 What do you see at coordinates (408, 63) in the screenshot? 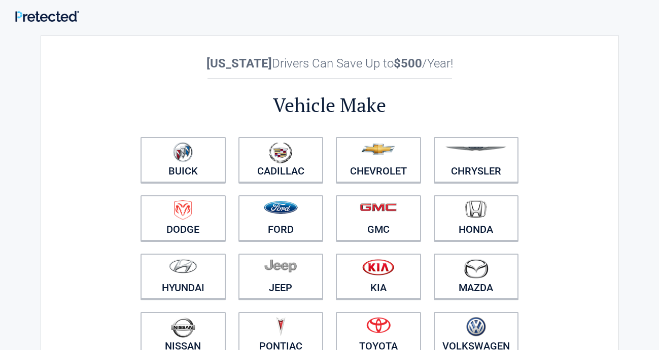
I see `b: $500` at bounding box center [408, 63].